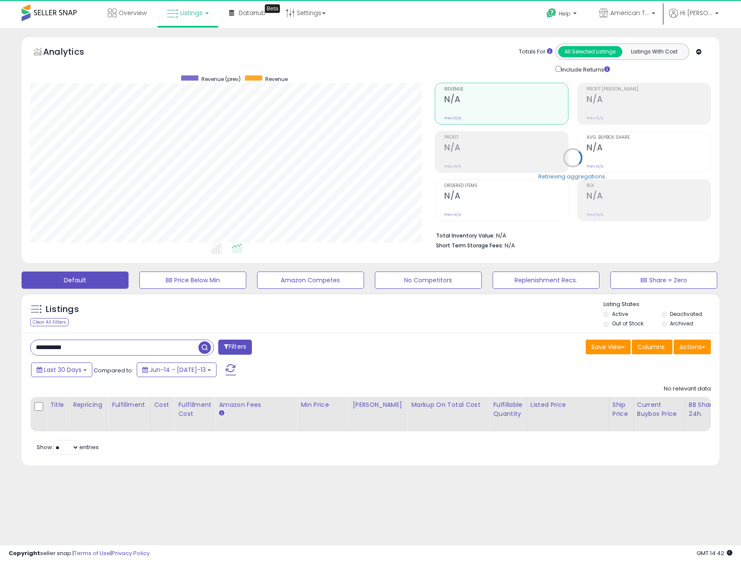 Image resolution: width=741 pixels, height=562 pixels. I want to click on div: Clear All Filters, so click(49, 322).